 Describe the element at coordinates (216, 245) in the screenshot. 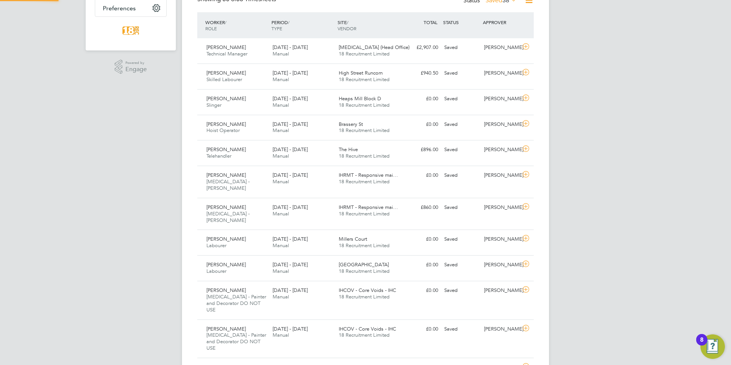

I see `span: Labourer` at that location.